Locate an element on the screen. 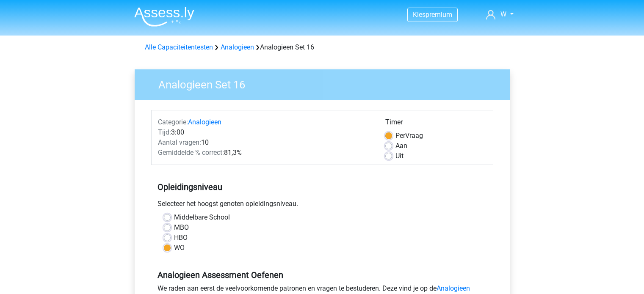 The width and height of the screenshot is (644, 294). div: 3:00 is located at coordinates (265, 132).